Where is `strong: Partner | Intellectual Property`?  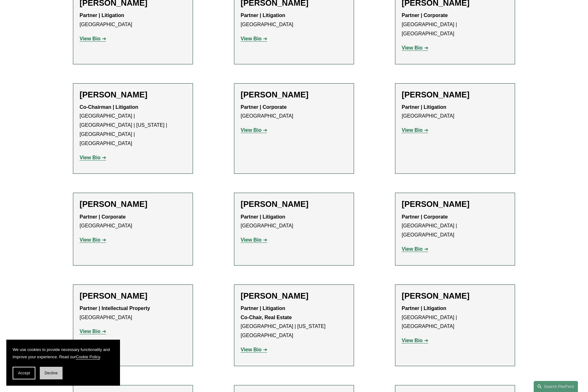
strong: Partner | Intellectual Property is located at coordinates (115, 308).